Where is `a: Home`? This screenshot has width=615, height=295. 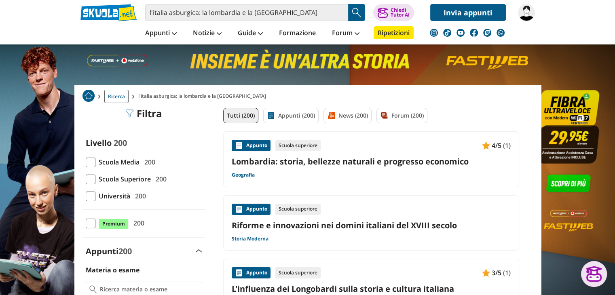
a: Home is located at coordinates (89, 96).